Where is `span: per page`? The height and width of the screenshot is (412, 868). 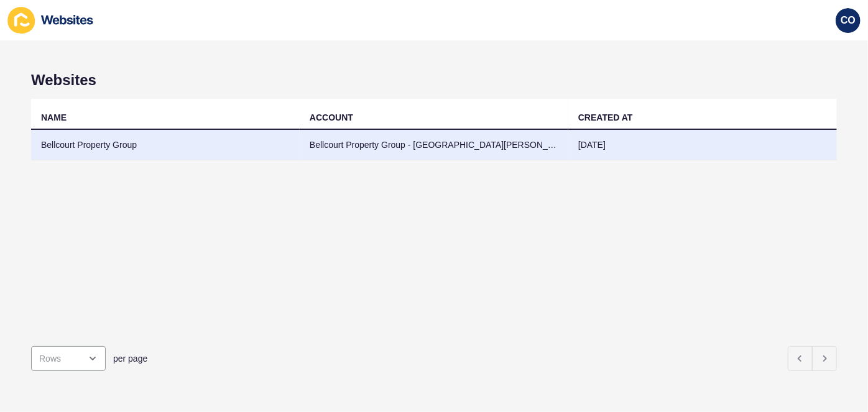 span: per page is located at coordinates (130, 358).